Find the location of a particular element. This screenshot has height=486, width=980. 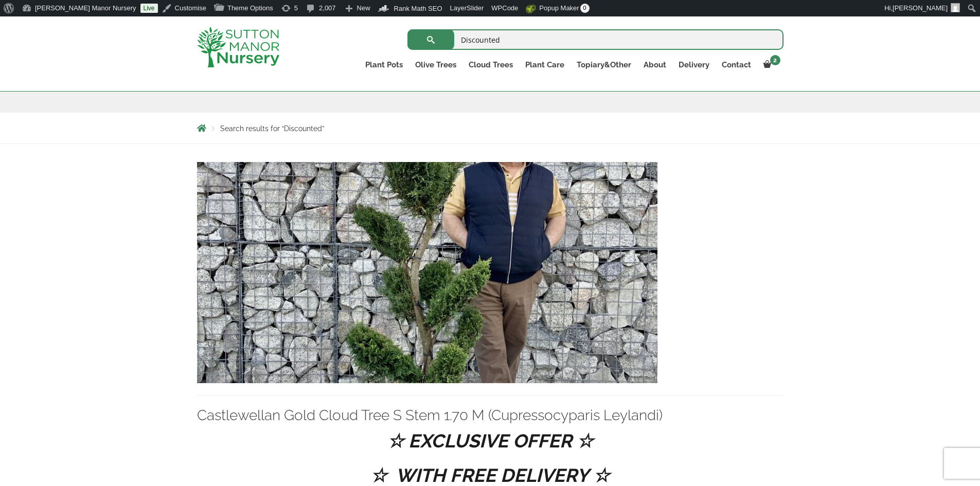

a: Live is located at coordinates (149, 8).